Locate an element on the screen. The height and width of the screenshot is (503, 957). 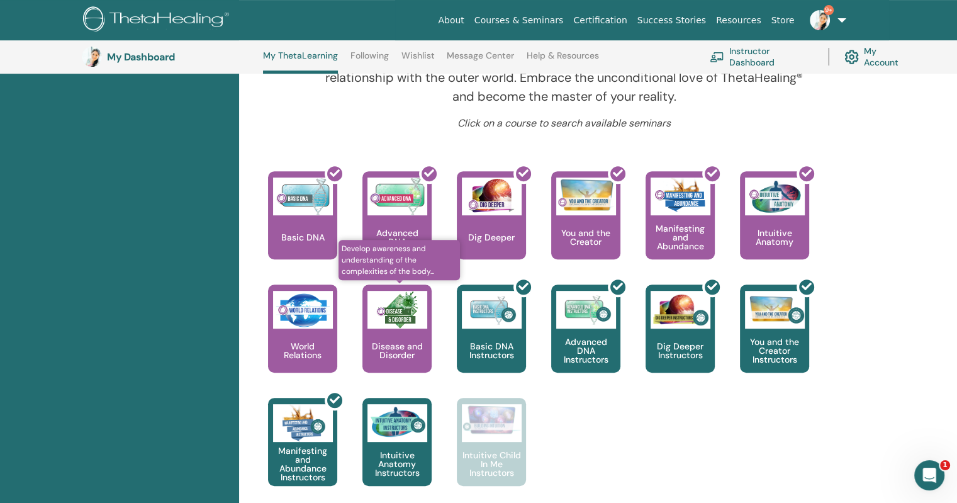
p: The training explores healing from deep within the body's systems to healing your relationship wi... is located at coordinates (565, 77).